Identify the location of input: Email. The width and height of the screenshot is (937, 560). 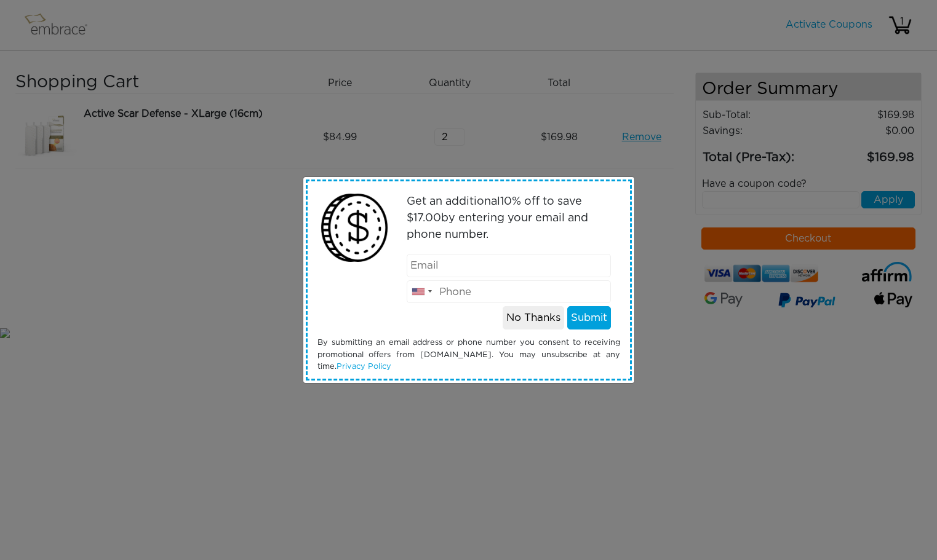
(508, 266).